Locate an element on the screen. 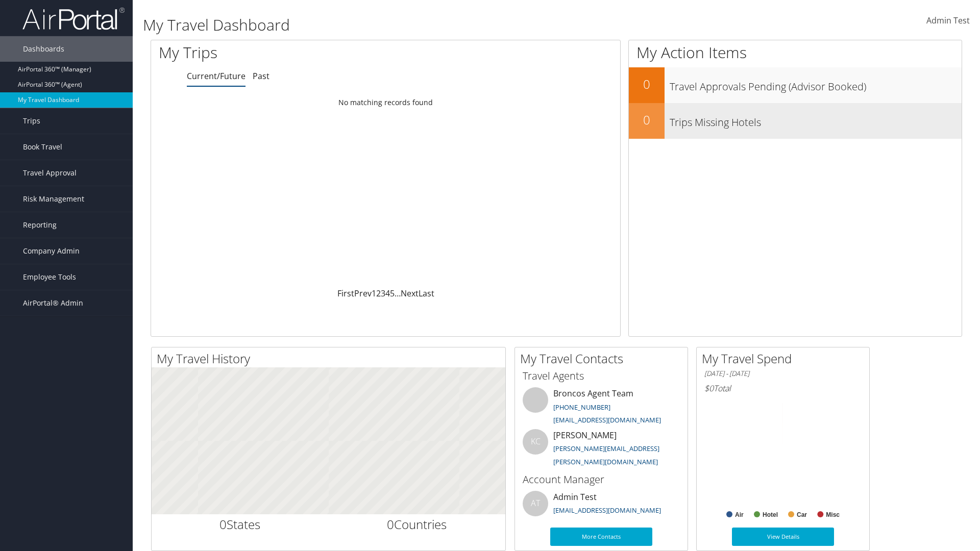 The width and height of the screenshot is (980, 551). h2: Countries is located at coordinates (417, 524).